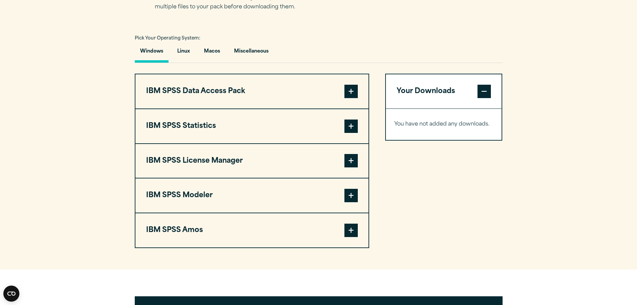 This screenshot has height=305, width=637. What do you see at coordinates (252, 230) in the screenshot?
I see `button: IBM SPSS Amos` at bounding box center [252, 230].